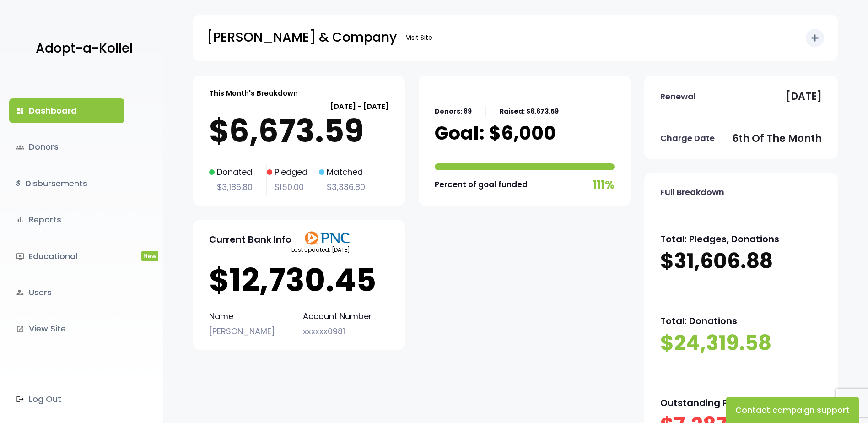 The width and height of the screenshot is (868, 423). I want to click on p: Donated, so click(231, 172).